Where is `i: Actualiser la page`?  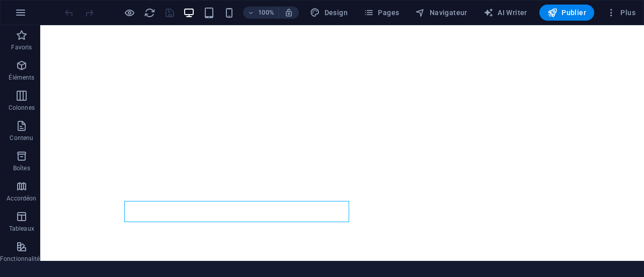
i: Actualiser la page is located at coordinates (150, 13).